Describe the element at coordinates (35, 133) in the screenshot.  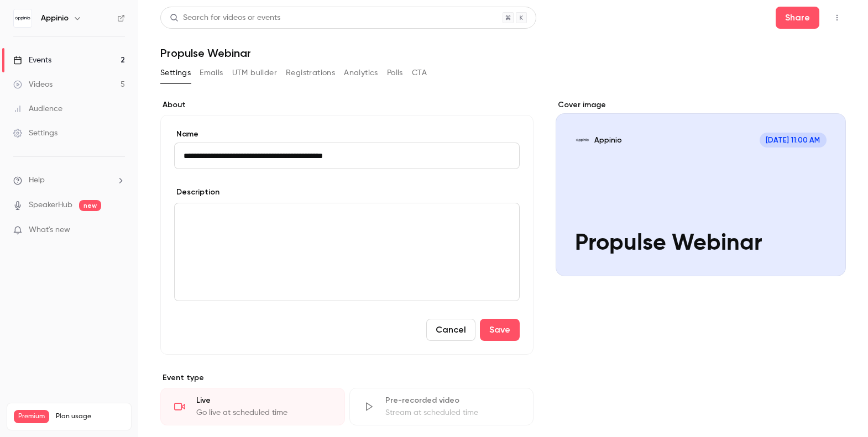
I see `div: Settings` at that location.